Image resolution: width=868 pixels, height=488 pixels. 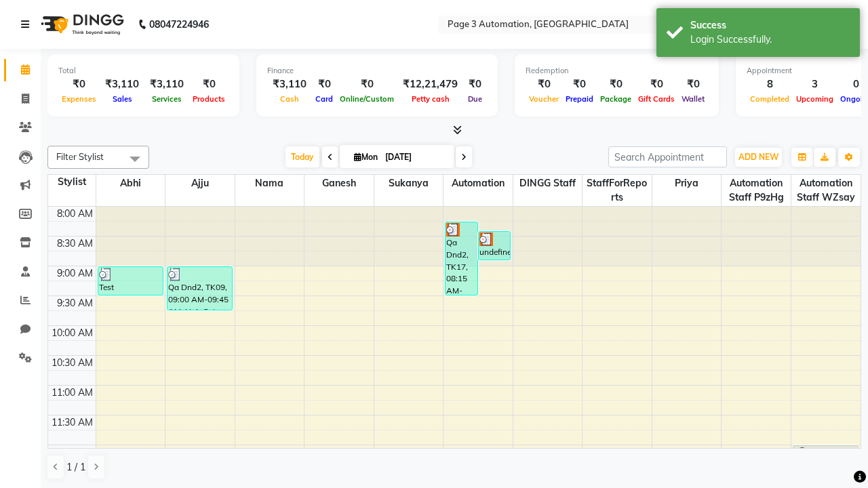 What do you see at coordinates (72, 363) in the screenshot?
I see `div: 10:30 AM` at bounding box center [72, 363].